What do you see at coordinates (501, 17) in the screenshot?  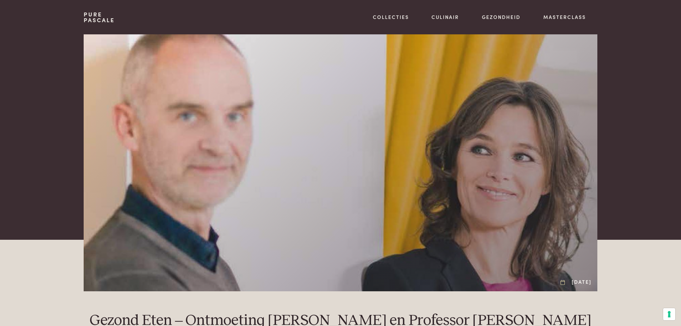 I see `a: Gezondheid` at bounding box center [501, 17].